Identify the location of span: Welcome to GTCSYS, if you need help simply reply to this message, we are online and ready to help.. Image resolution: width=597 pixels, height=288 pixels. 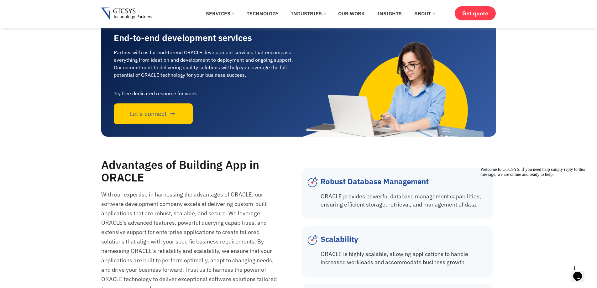
(55, 7).